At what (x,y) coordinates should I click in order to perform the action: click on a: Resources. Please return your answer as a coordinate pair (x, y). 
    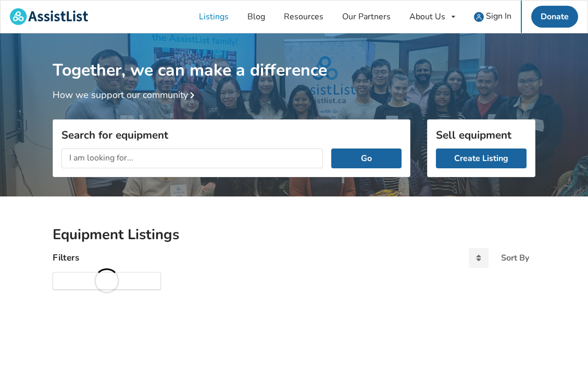
    Looking at the image, I should click on (304, 17).